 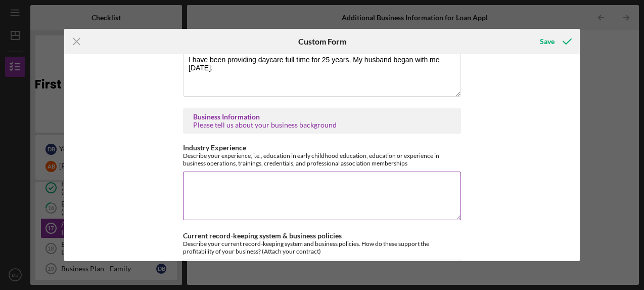 What do you see at coordinates (322, 247) in the screenshot?
I see `div: Describe your current record-keeping system and business policies. How do these support the profi...` at bounding box center [322, 247].